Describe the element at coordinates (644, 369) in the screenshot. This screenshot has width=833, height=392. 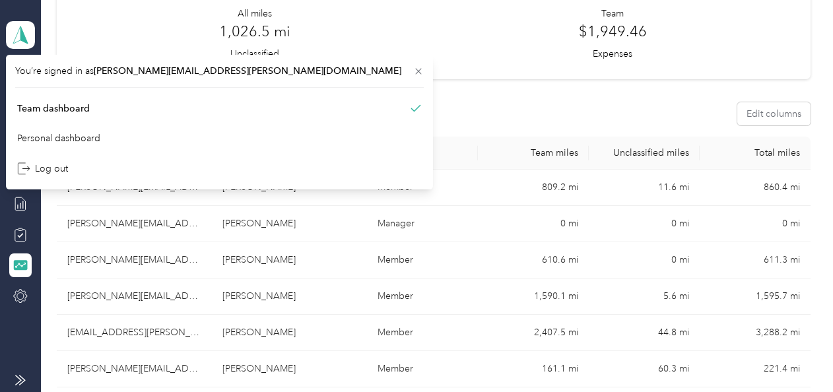
I see `td: 60.3 mi` at that location.